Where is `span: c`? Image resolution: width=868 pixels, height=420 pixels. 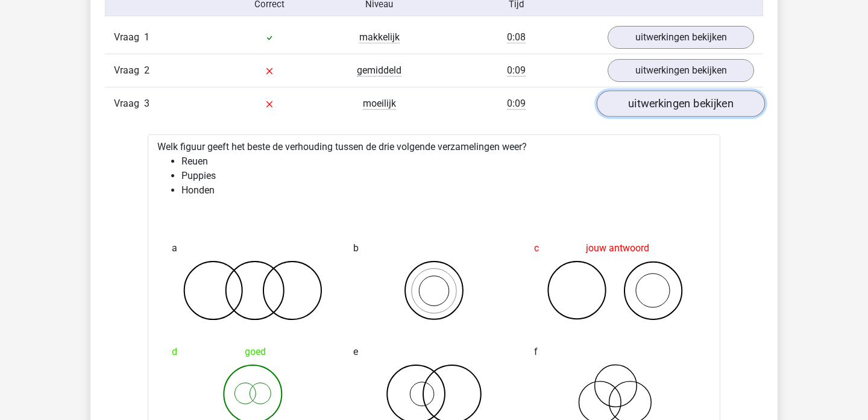
span: c is located at coordinates (536, 248).